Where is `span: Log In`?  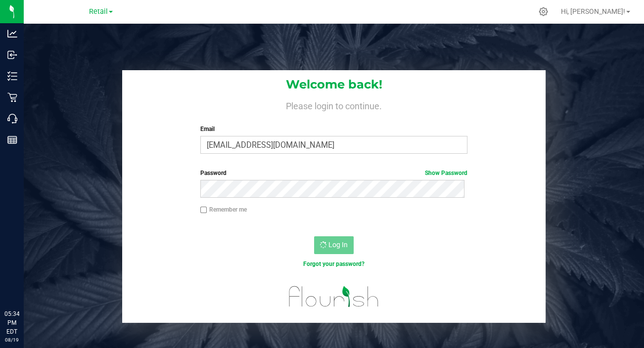
span: Log In is located at coordinates (338, 245).